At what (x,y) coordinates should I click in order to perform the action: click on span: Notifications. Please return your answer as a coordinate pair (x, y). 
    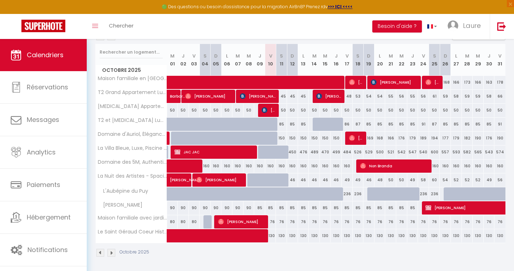
    Looking at the image, I should click on (48, 249).